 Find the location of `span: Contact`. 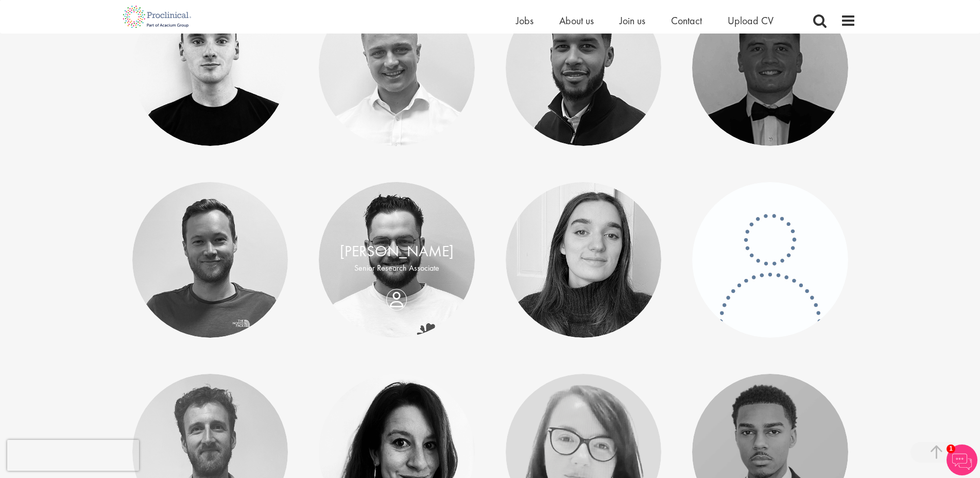

span: Contact is located at coordinates (687, 20).